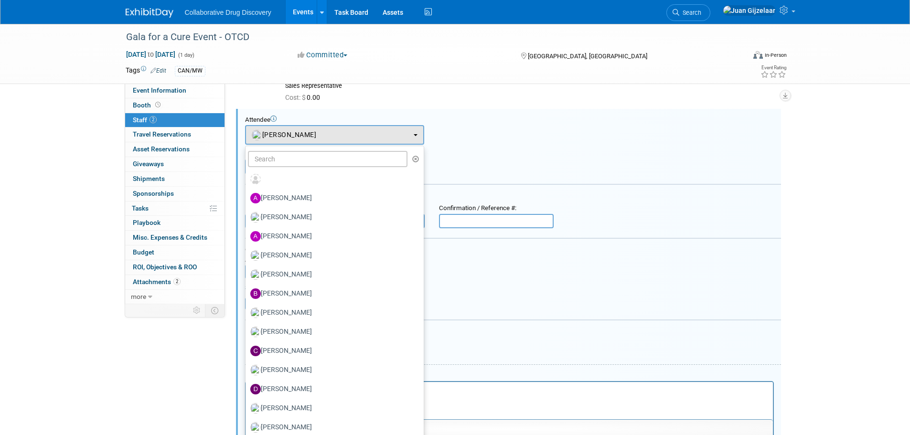 The width and height of the screenshot is (910, 435). I want to click on img: Format-Inperson.png, so click(758, 55).